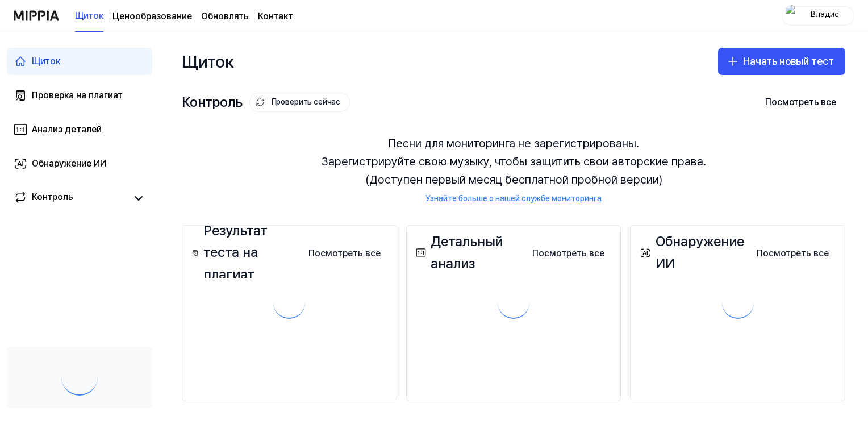 Image resolution: width=868 pixels, height=424 pixels. What do you see at coordinates (225, 17) in the screenshot?
I see `a: Обновлять` at bounding box center [225, 17].